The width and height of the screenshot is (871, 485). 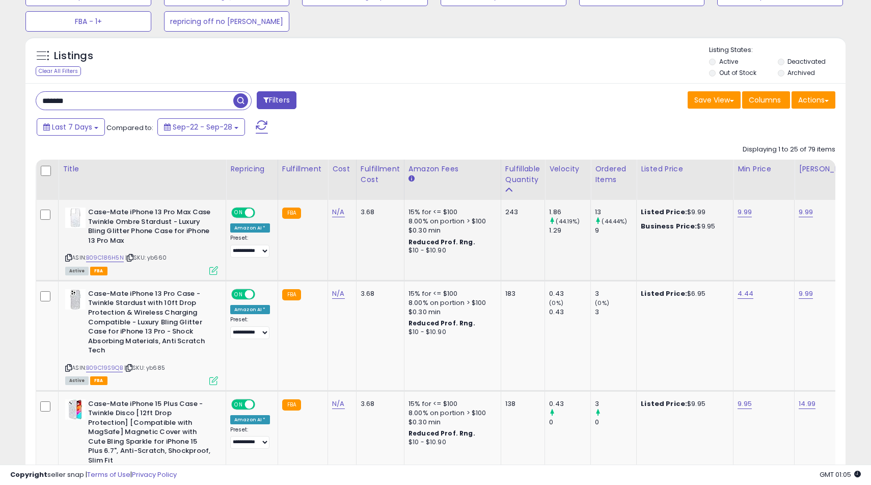 What do you see at coordinates (802, 72) in the screenshot?
I see `label: Archived` at bounding box center [802, 72].